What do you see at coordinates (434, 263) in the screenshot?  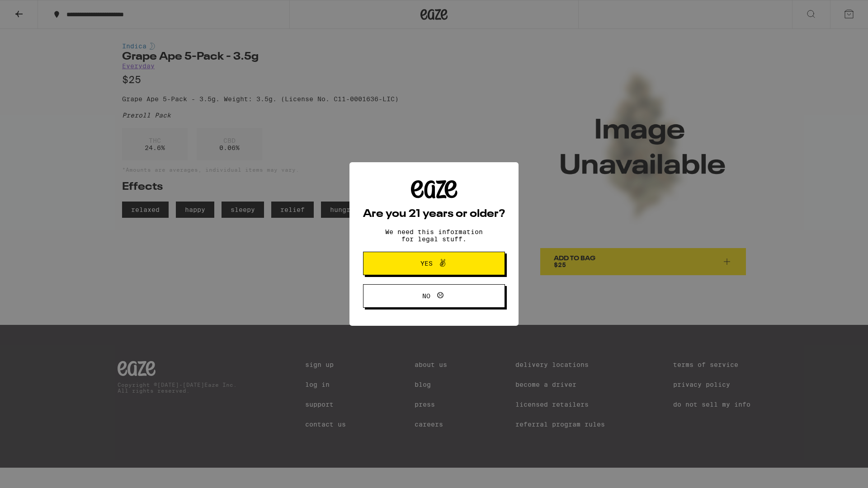 I see `button: Yes` at bounding box center [434, 263].